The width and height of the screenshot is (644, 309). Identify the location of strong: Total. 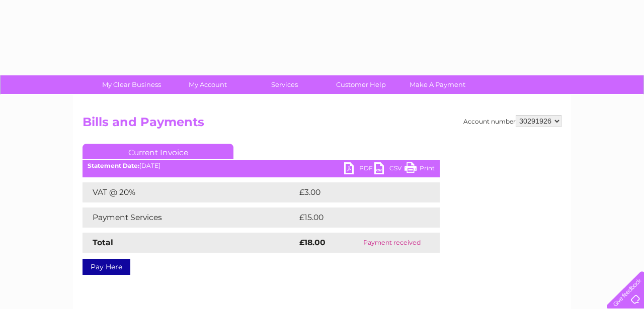
(103, 242).